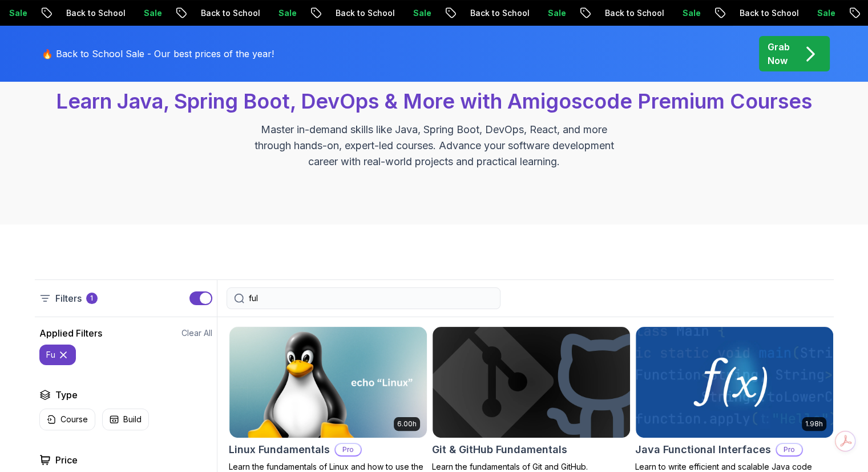  What do you see at coordinates (197, 333) in the screenshot?
I see `p: Clear All` at bounding box center [197, 333].